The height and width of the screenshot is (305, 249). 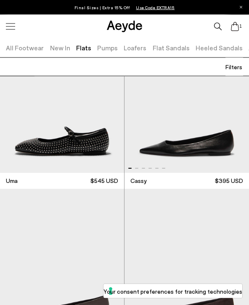 I want to click on div: 1 / 6, so click(x=186, y=98).